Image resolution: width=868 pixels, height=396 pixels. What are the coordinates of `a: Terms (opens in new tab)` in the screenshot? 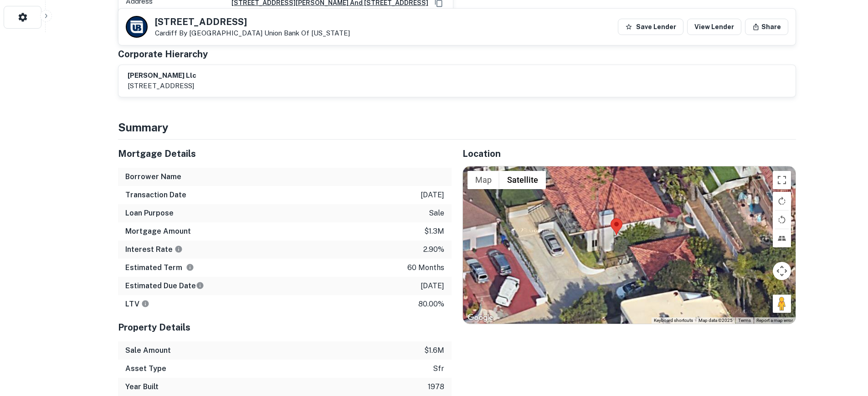 It's located at (744, 320).